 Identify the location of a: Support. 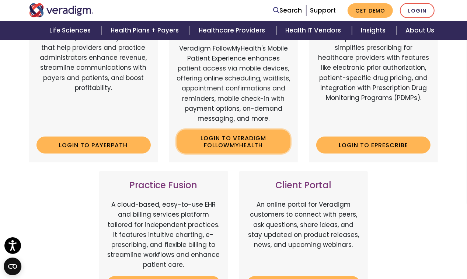
(323, 10).